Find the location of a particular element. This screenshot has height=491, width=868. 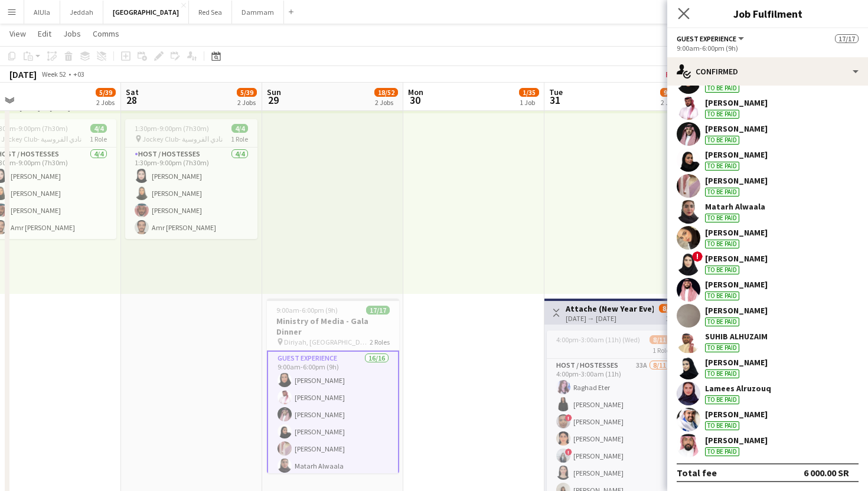

span: Jobs is located at coordinates (72, 34).